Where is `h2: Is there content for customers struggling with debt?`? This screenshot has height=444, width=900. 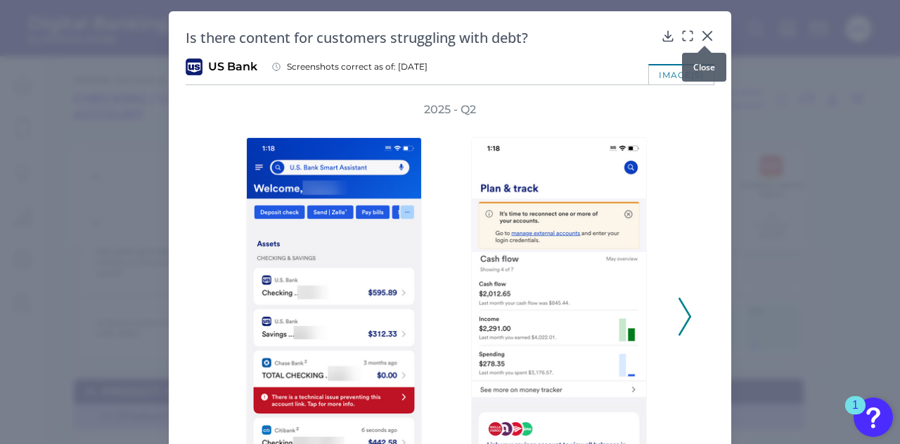
h2: Is there content for customers struggling with debt? is located at coordinates (420, 37).